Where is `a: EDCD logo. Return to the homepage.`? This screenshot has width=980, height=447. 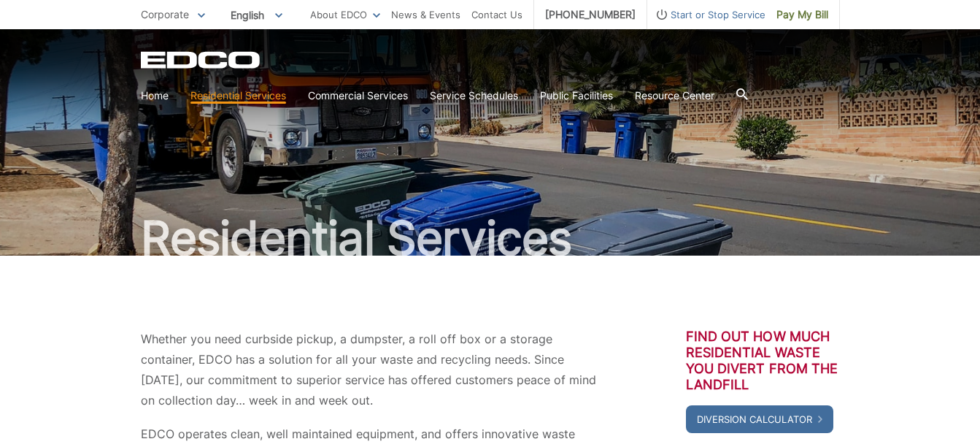 a: EDCD logo. Return to the homepage. is located at coordinates (201, 60).